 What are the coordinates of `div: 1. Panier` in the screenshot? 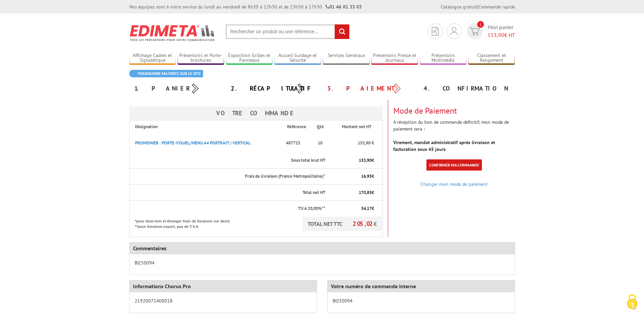 It's located at (177, 88).